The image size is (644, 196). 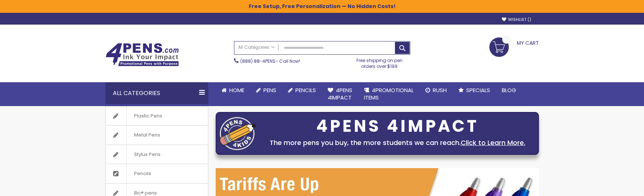 What do you see at coordinates (379, 62) in the screenshot?
I see `div: Free shipping on pen orders over $199` at bounding box center [379, 62].